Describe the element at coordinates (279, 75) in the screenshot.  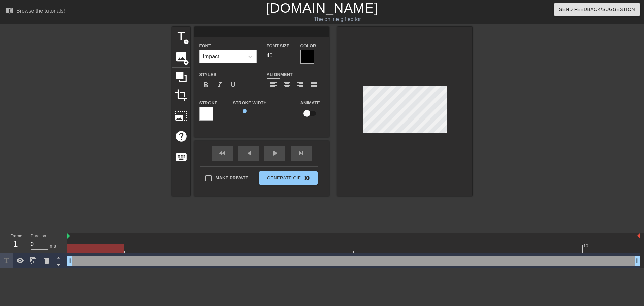
I see `label: Alignment` at that location.